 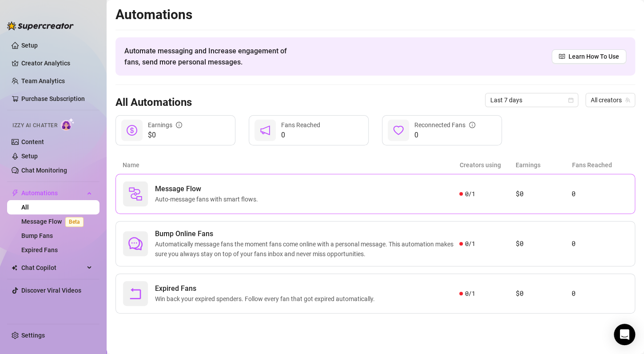 I want to click on a: Discover Viral Videos, so click(x=51, y=290).